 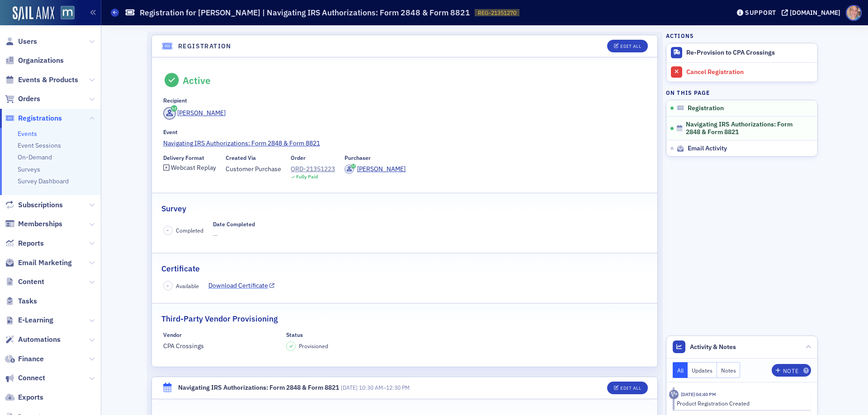 What do you see at coordinates (729, 370) in the screenshot?
I see `button: Notes` at bounding box center [729, 370].